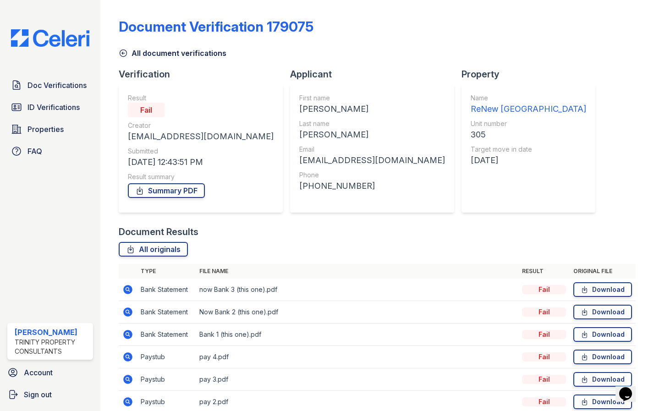 This screenshot has height=411, width=654. Describe the element at coordinates (532, 74) in the screenshot. I see `div: Property` at that location.